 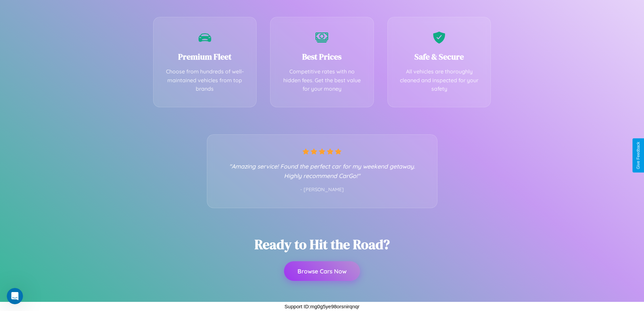 What do you see at coordinates (439, 56) in the screenshot?
I see `h3: Safe & Secure` at bounding box center [439, 56].